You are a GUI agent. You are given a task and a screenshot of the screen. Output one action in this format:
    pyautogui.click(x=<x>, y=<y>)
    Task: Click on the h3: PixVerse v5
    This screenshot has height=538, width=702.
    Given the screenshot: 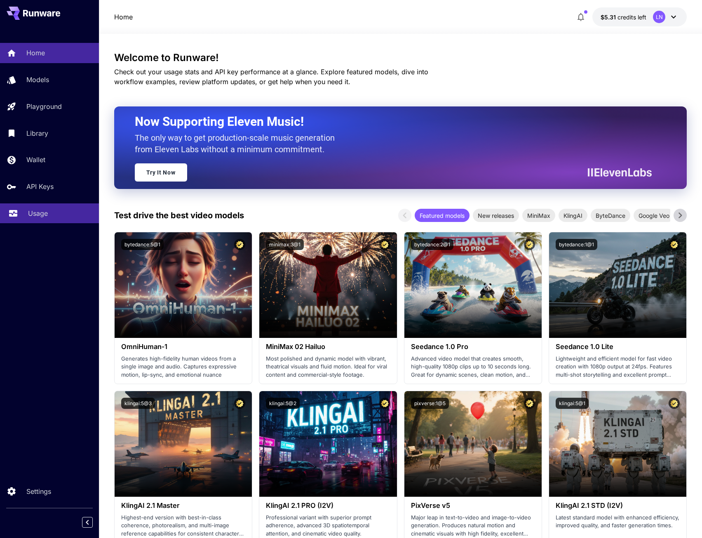 What is the action you would take?
    pyautogui.click(x=473, y=505)
    